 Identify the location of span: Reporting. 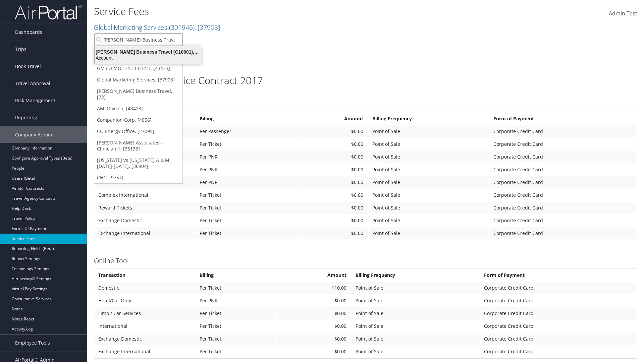
(26, 118).